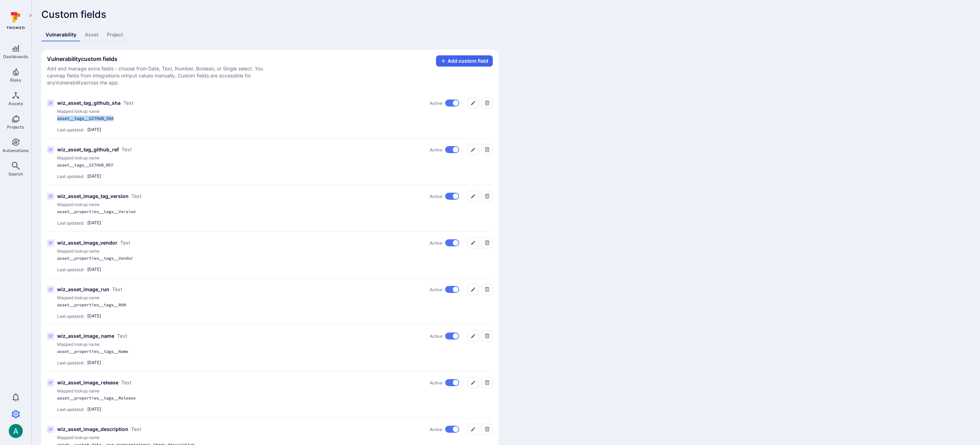 The width and height of the screenshot is (980, 445). What do you see at coordinates (180, 119) in the screenshot?
I see `div: asset__tags__GITHUB_SHA` at bounding box center [180, 119].